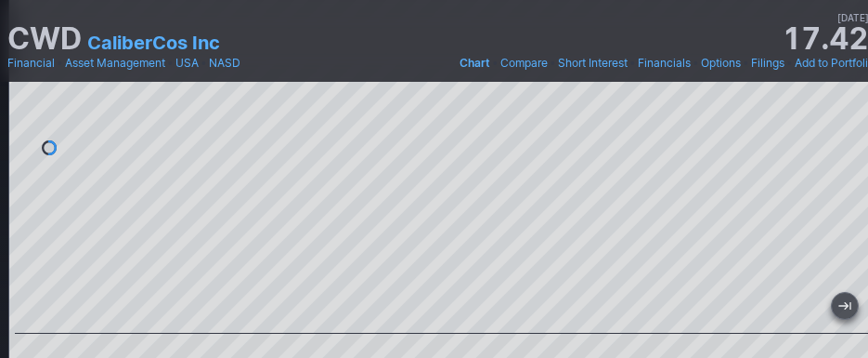 The image size is (868, 358). I want to click on a: USA, so click(187, 64).